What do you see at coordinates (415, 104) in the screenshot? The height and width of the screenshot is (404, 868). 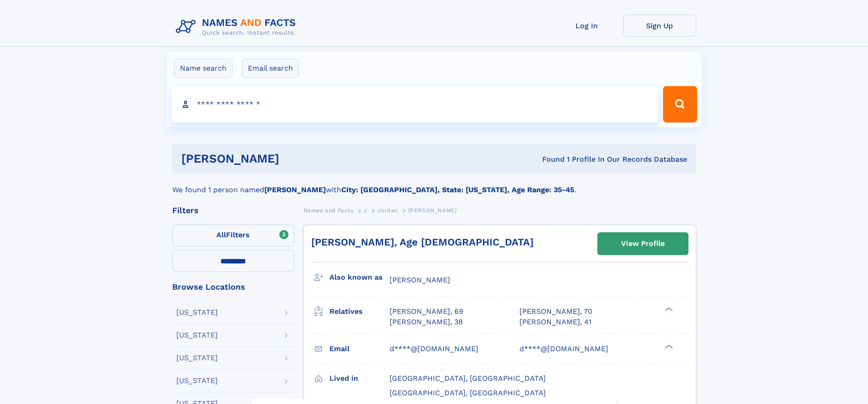 I see `input: search input` at bounding box center [415, 104].